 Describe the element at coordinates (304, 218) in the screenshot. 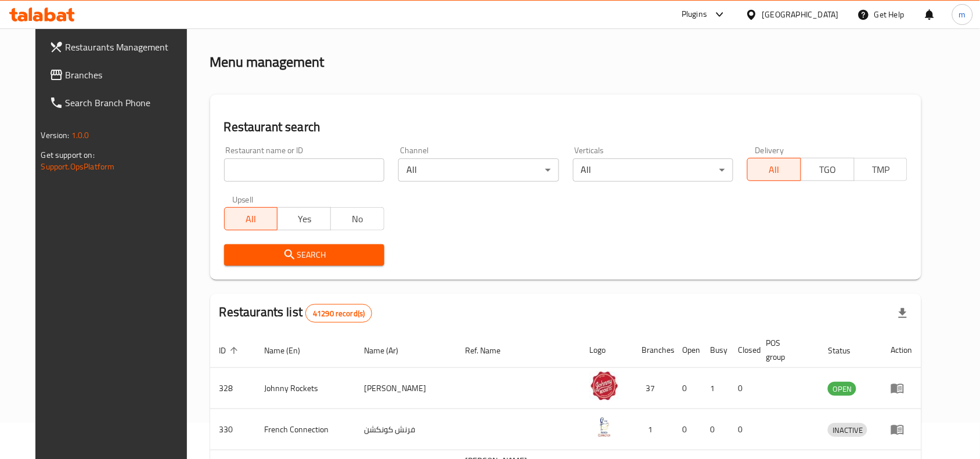

I see `span: Yes` at that location.